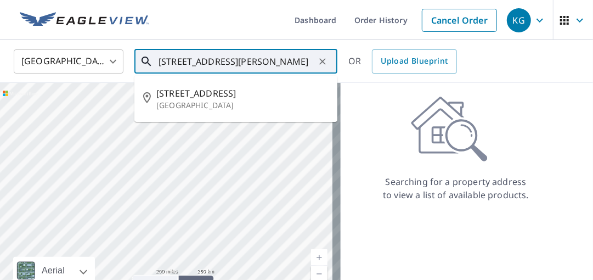  Describe the element at coordinates (236, 61) in the screenshot. I see `input: Search by address or latitude-longitude` at that location.